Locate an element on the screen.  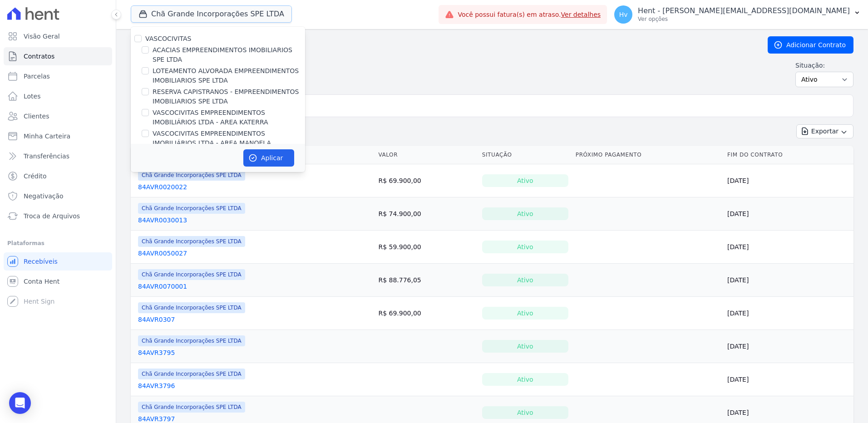
a: 84AVR3796 is located at coordinates (156, 386).